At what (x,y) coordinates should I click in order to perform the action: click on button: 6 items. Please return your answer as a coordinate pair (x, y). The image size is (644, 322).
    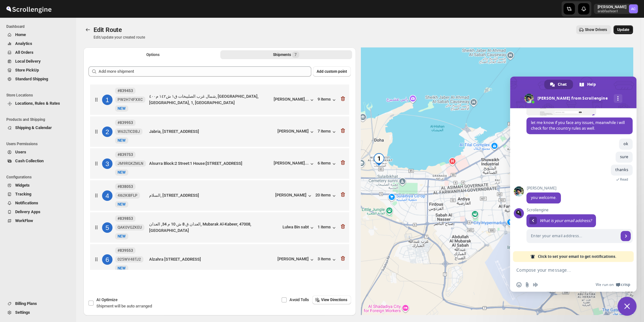
    Looking at the image, I should click on (327, 164).